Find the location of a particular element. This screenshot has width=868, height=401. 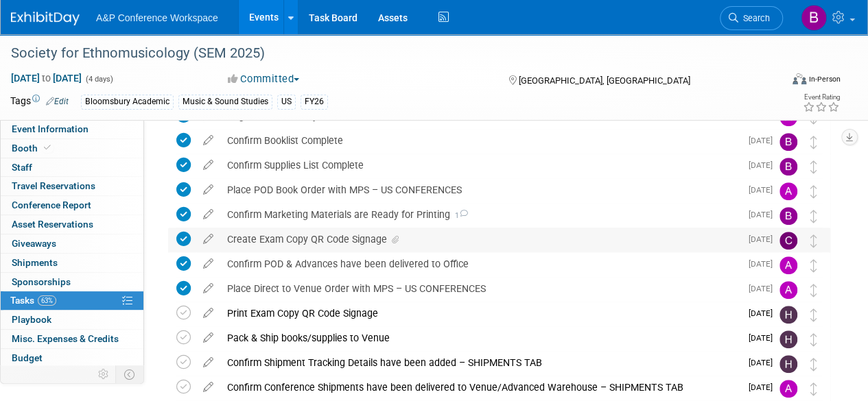

a: Conference Report is located at coordinates (72, 205).